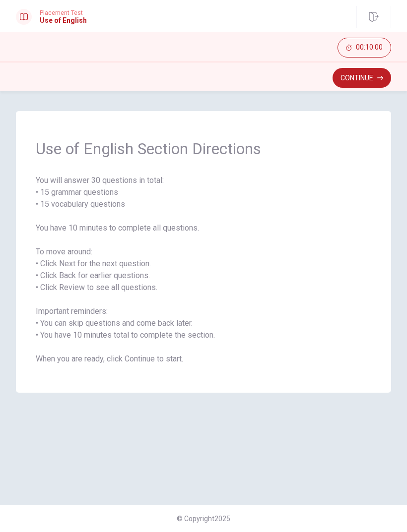 Image resolution: width=407 pixels, height=532 pixels. Describe the element at coordinates (369, 47) in the screenshot. I see `span: 00:10:00` at that location.